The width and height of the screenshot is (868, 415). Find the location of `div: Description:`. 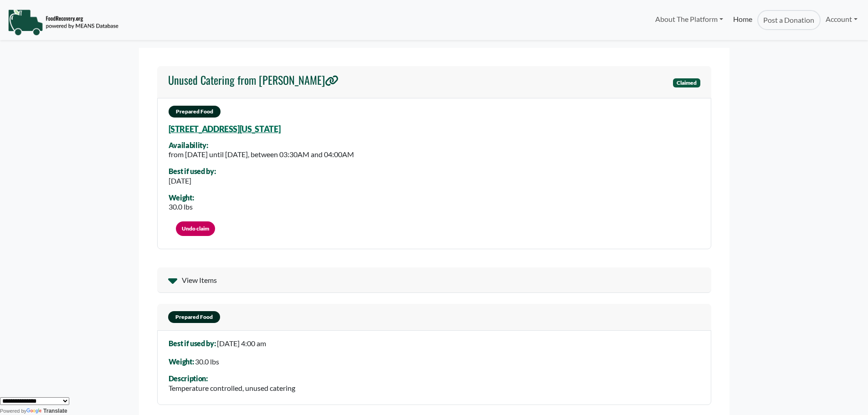

div: Description: is located at coordinates (232, 379).